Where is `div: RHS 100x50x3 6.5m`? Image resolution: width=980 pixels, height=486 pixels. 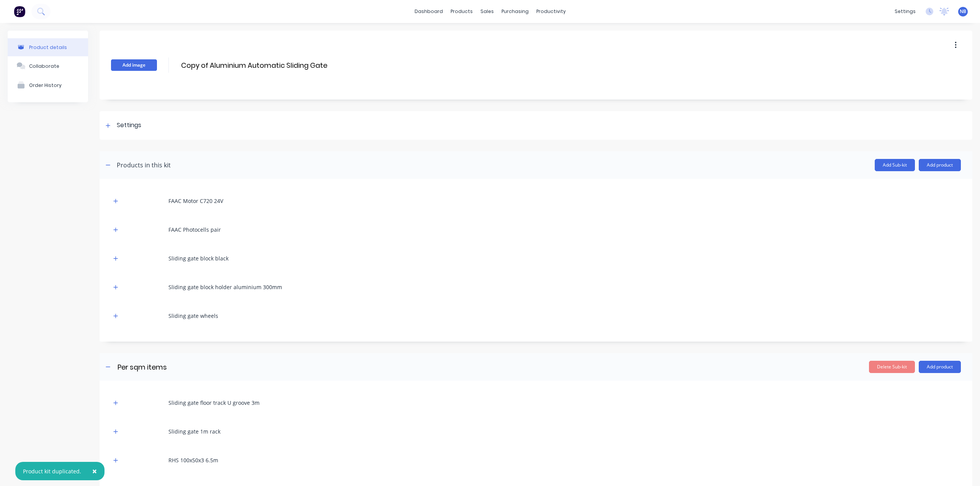 div: RHS 100x50x3 6.5m is located at coordinates (193, 461).